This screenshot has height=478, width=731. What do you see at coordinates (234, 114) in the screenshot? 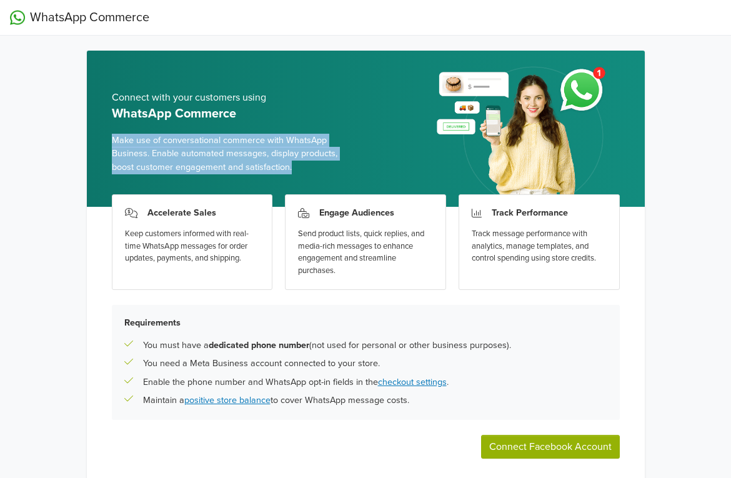
I see `h5: WhatsApp Commerce` at bounding box center [234, 114].